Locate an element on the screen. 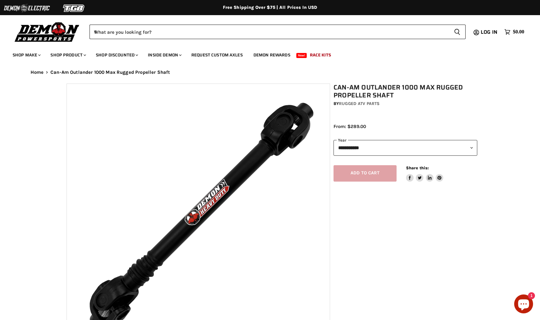 This screenshot has height=320, width=540. a: Home is located at coordinates (37, 72).